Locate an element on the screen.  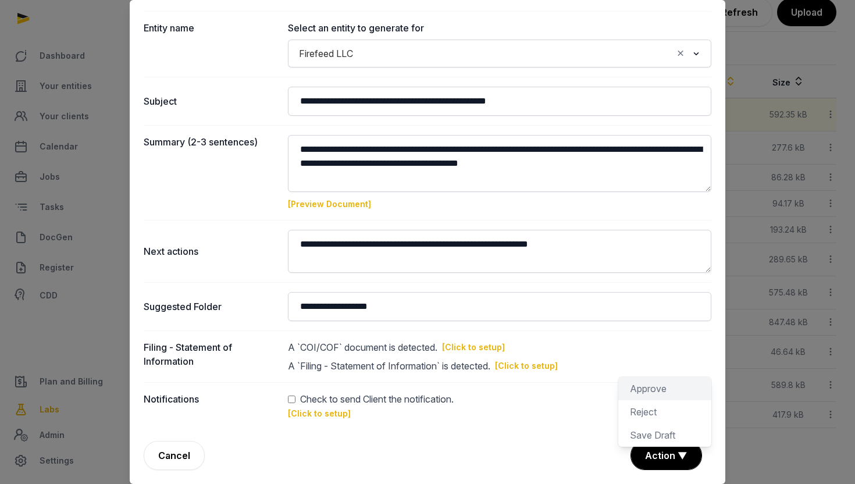
dt: Filing - Statement of Information is located at coordinates (211, 357).